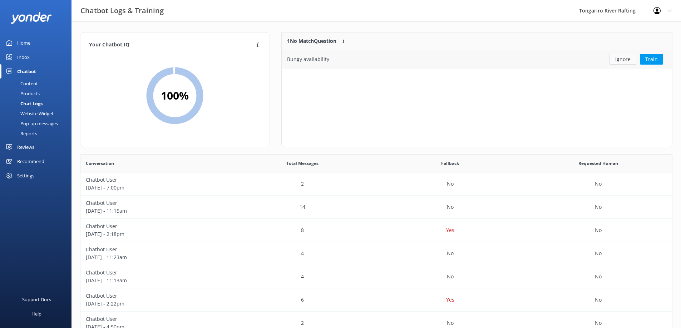  Describe the element at coordinates (308, 59) in the screenshot. I see `div: Bungy availability` at that location.